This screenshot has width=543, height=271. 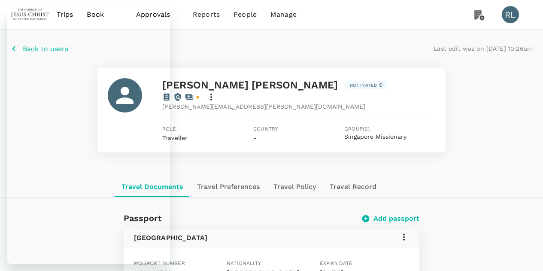 I want to click on span: Passport number, so click(x=159, y=263).